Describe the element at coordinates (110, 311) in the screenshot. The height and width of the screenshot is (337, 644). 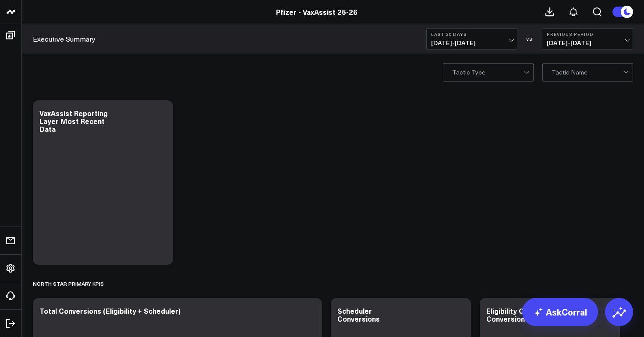
I see `div: Total Conversions (Eligibility + Scheduler)` at that location.